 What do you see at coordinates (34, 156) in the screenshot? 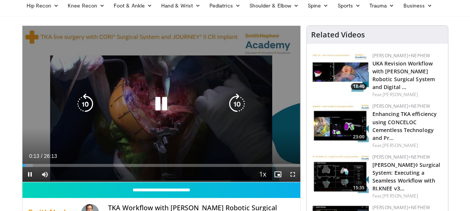
I see `span: 0:13` at bounding box center [34, 156].